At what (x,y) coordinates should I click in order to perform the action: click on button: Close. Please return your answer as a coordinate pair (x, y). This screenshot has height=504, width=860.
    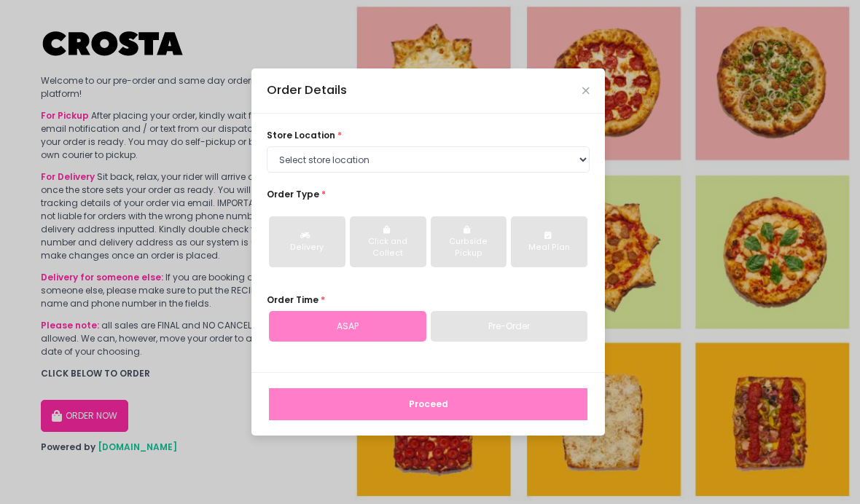
    Looking at the image, I should click on (586, 91).